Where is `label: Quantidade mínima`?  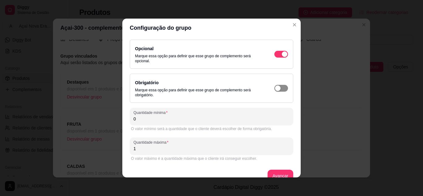
label: Quantidade mínima is located at coordinates (151, 112).